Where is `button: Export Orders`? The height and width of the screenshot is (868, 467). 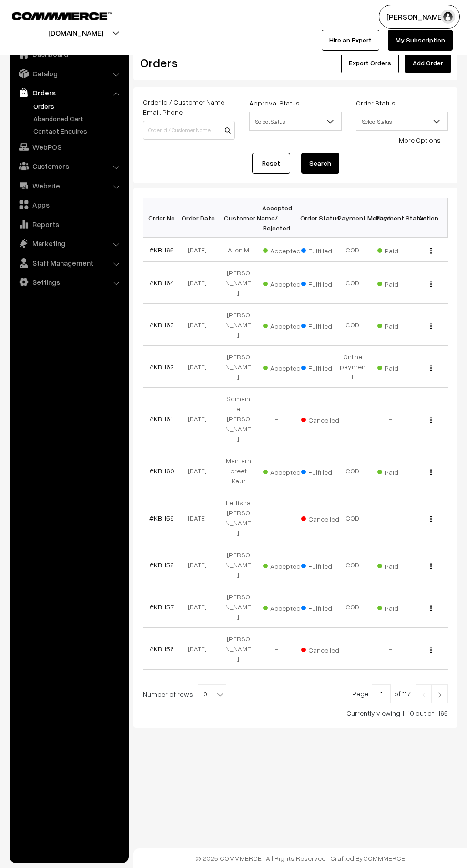
button: Export Orders is located at coordinates (370, 63).